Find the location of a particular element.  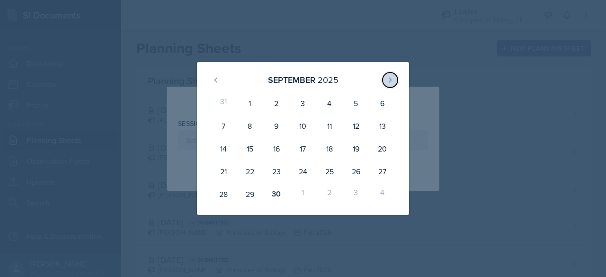

div: 18 is located at coordinates (330, 149).